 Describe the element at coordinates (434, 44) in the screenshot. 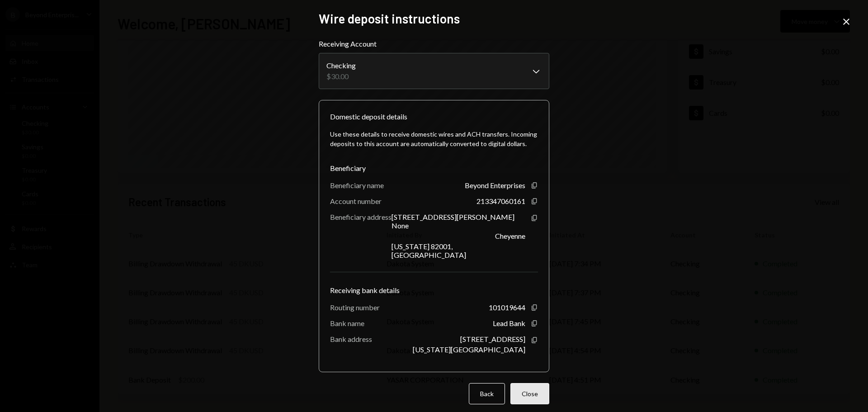

I see `label: Receiving Account` at that location.